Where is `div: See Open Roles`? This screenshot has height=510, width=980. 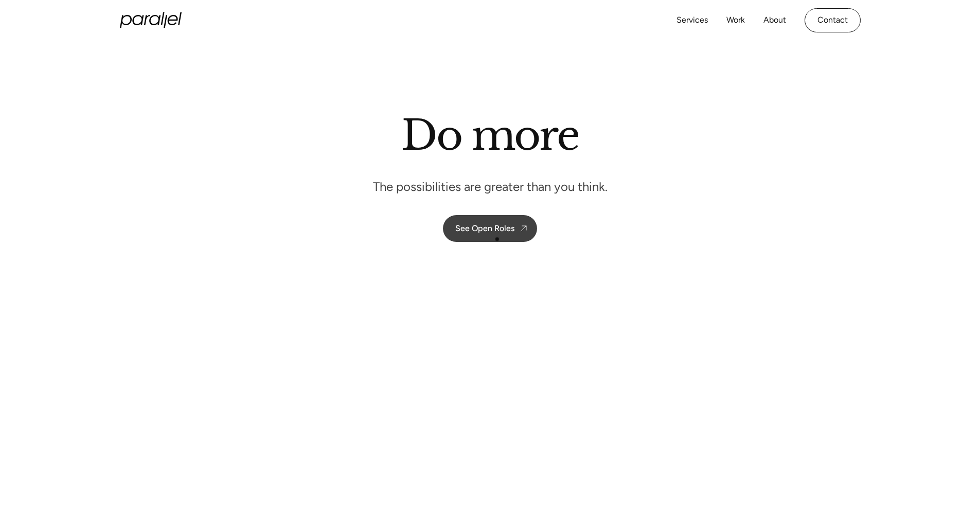
div: See Open Roles is located at coordinates (485, 228).